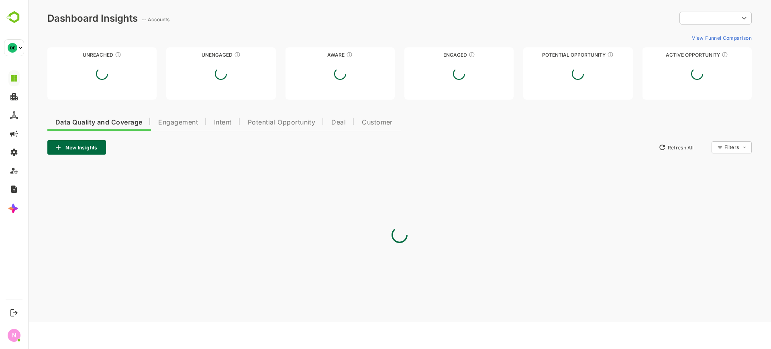  What do you see at coordinates (209, 55) in the screenshot?
I see `div: These accounts have not shown enough engagement and need nurturing` at bounding box center [209, 55].